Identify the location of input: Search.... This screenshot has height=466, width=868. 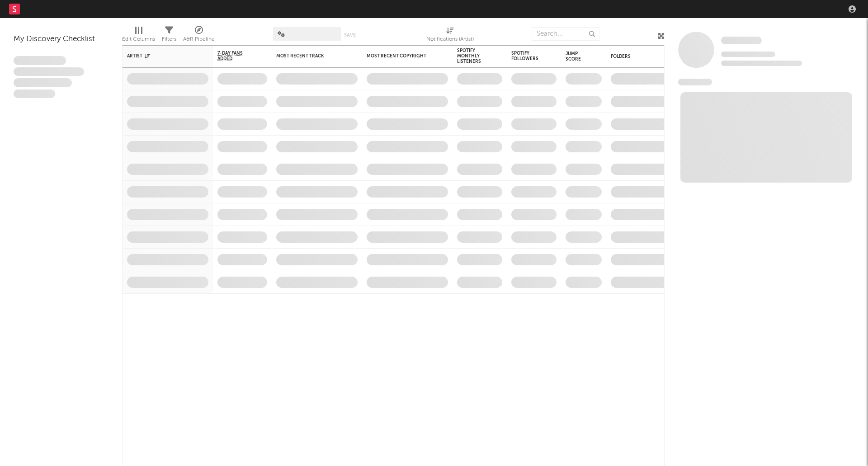
(566, 34).